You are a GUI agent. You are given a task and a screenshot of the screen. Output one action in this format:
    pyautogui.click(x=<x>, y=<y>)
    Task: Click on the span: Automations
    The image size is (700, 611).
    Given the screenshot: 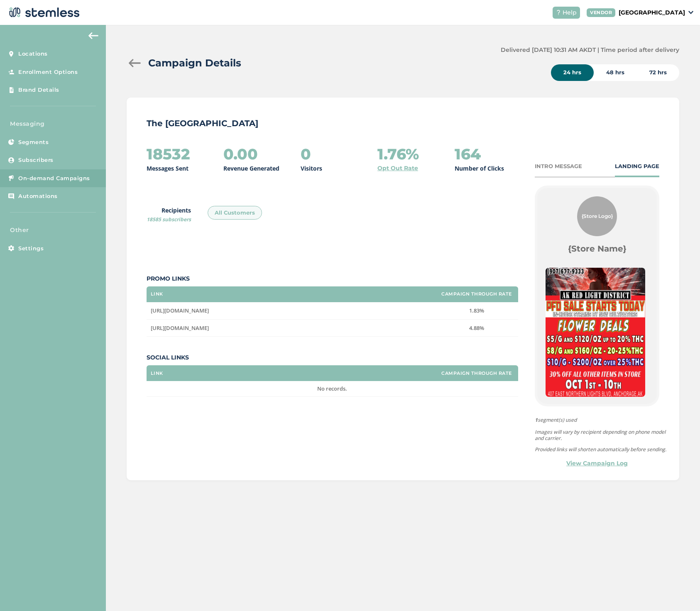 What is the action you would take?
    pyautogui.click(x=38, y=196)
    